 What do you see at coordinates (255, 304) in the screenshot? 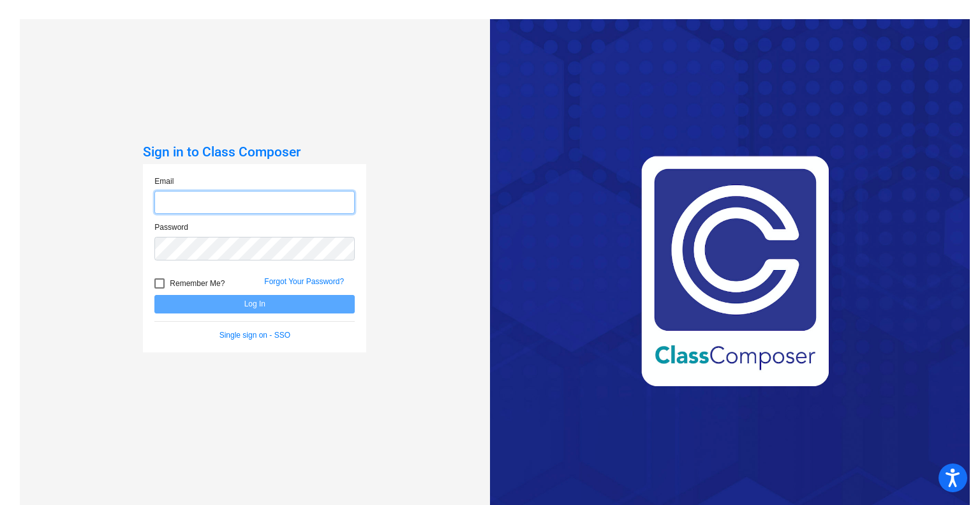
I see `button: Log In` at bounding box center [255, 304].